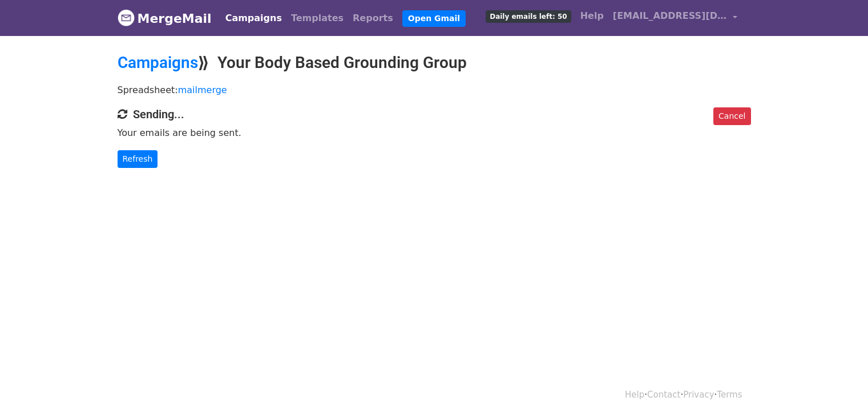 This screenshot has height=417, width=868. Describe the element at coordinates (528, 17) in the screenshot. I see `span: Daily emails left: 50` at that location.